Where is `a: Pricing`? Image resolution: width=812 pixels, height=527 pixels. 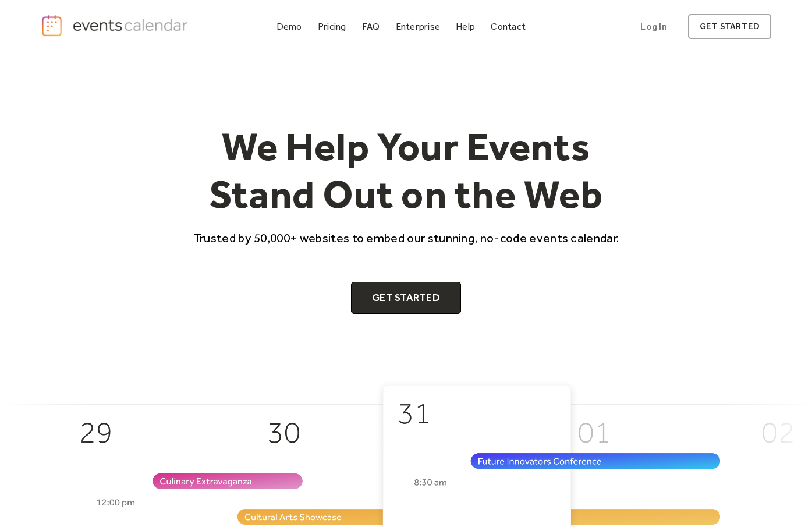 a: Pricing is located at coordinates (332, 27).